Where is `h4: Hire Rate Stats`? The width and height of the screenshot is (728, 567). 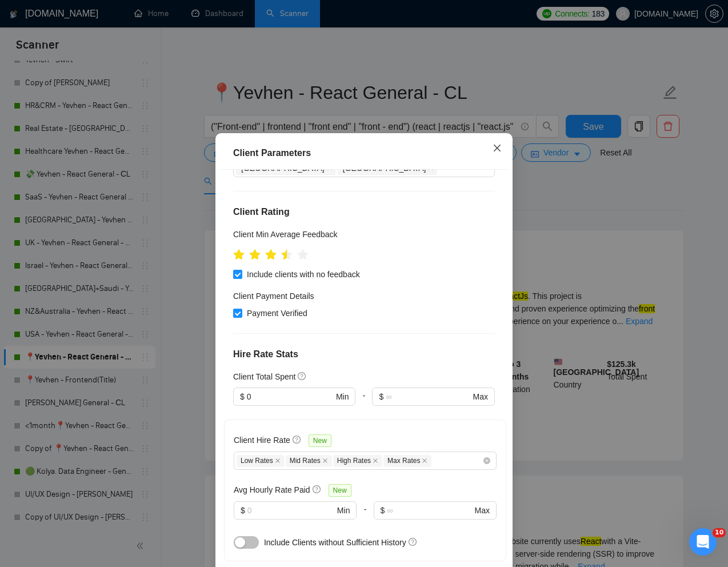
h4: Hire Rate Stats is located at coordinates (364, 354).